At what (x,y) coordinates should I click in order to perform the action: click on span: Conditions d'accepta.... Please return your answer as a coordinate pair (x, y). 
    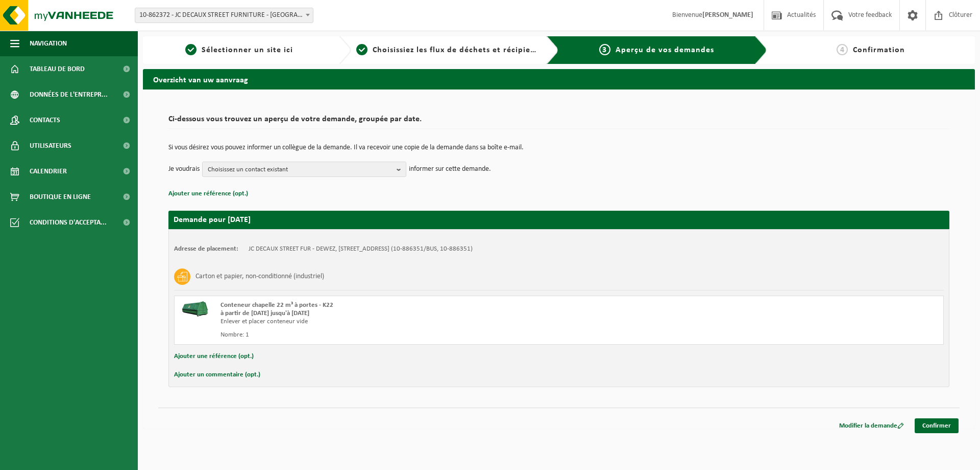
    Looking at the image, I should click on (68, 223).